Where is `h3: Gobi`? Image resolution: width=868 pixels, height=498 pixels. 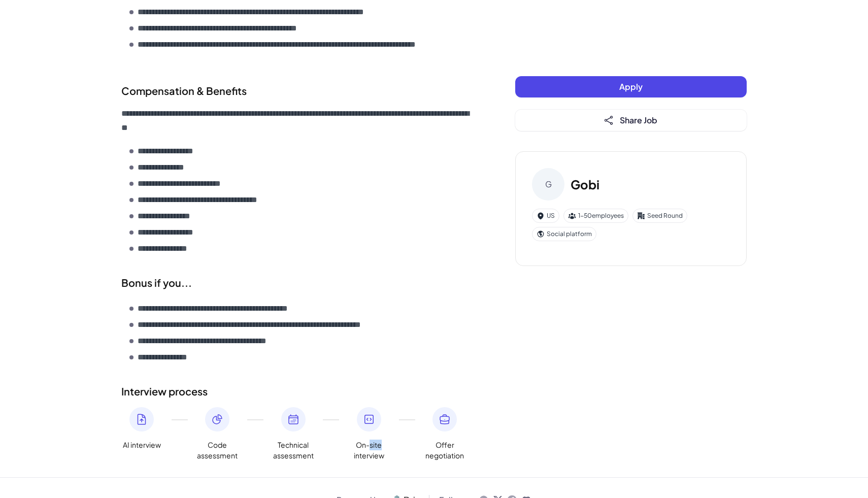 h3: Gobi is located at coordinates (585, 184).